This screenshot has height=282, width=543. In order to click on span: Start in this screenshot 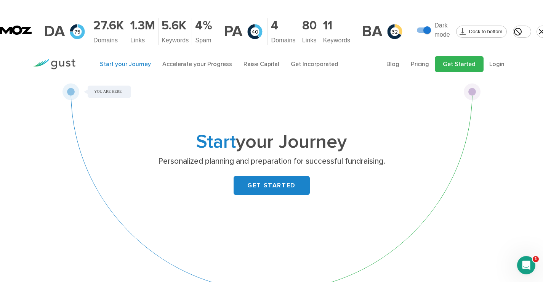, I will do `click(216, 141)`.